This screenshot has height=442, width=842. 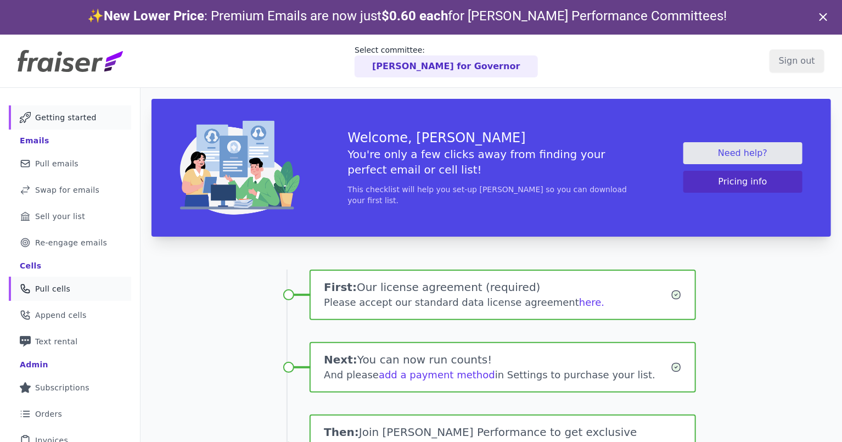 I want to click on span: Sell your list, so click(x=60, y=216).